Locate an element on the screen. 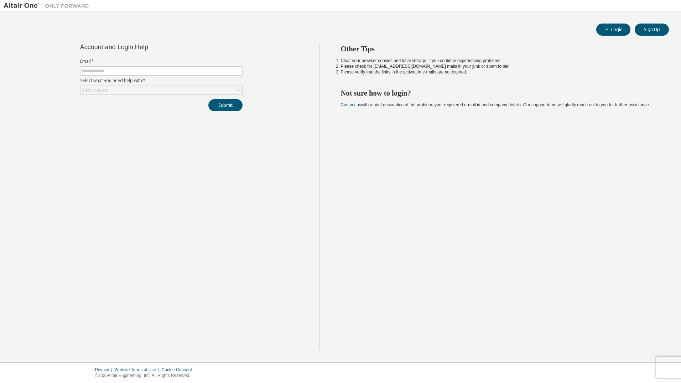 This screenshot has width=681, height=383. h2: Not sure how to login? is located at coordinates (499, 93).